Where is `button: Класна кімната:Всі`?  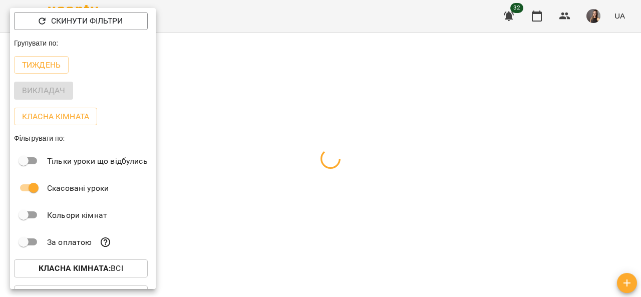 button: Класна кімната:Всі is located at coordinates (81, 268).